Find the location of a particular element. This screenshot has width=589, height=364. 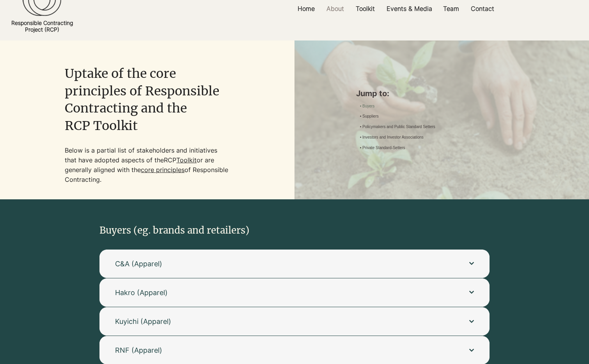

span: Uptake of the core principles of Responsible Contracting and the RCP Toolkit is located at coordinates (142, 100).